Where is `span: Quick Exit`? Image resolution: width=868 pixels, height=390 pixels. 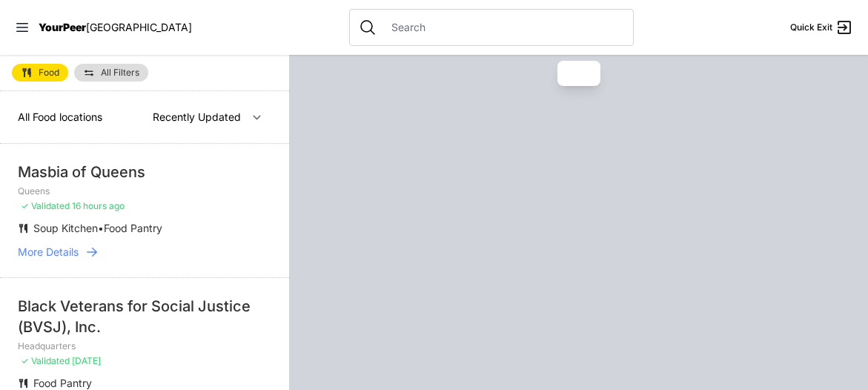
span: Quick Exit is located at coordinates (811, 27).